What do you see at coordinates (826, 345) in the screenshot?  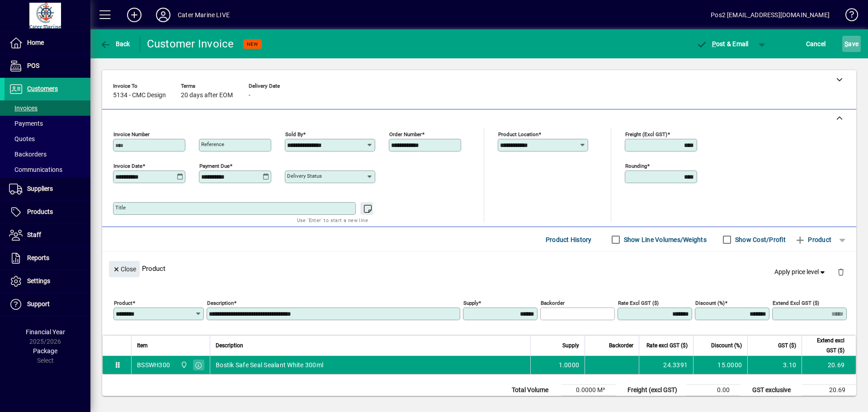 I see `span: Extend excl GST ($)` at bounding box center [826, 345].